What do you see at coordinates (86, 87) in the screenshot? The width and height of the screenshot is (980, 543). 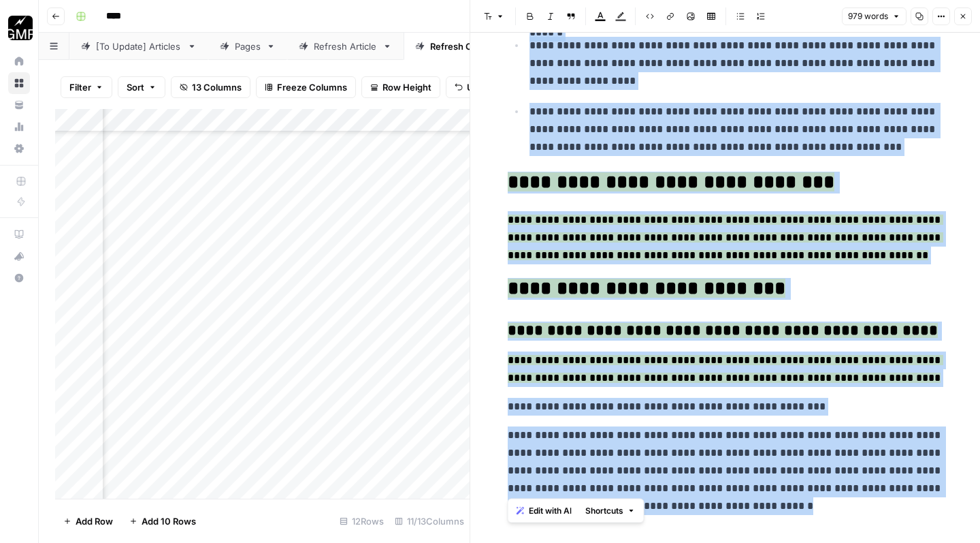 I see `button: Filter` at bounding box center [86, 87].